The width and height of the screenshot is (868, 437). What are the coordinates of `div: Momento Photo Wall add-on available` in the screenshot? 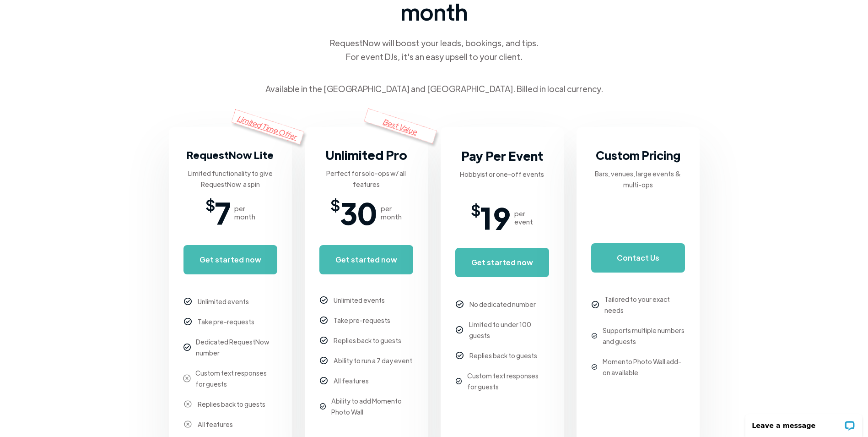 It's located at (644, 366).